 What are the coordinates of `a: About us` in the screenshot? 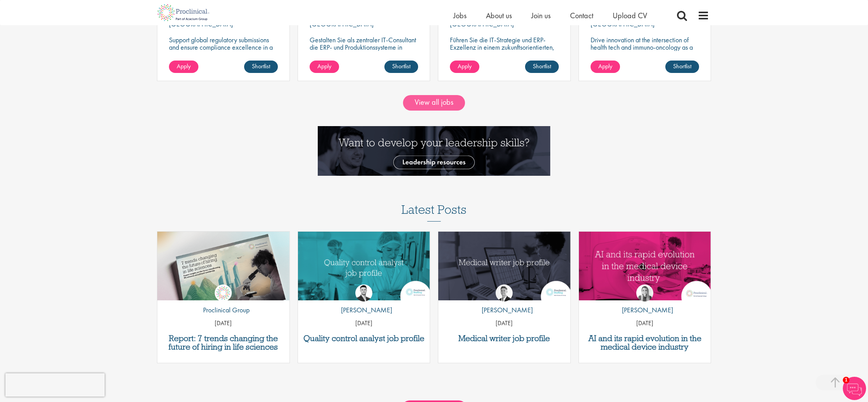 It's located at (499, 16).